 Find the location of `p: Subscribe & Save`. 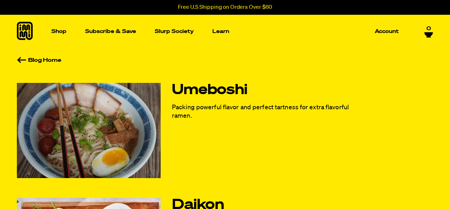

p: Subscribe & Save is located at coordinates (110, 31).